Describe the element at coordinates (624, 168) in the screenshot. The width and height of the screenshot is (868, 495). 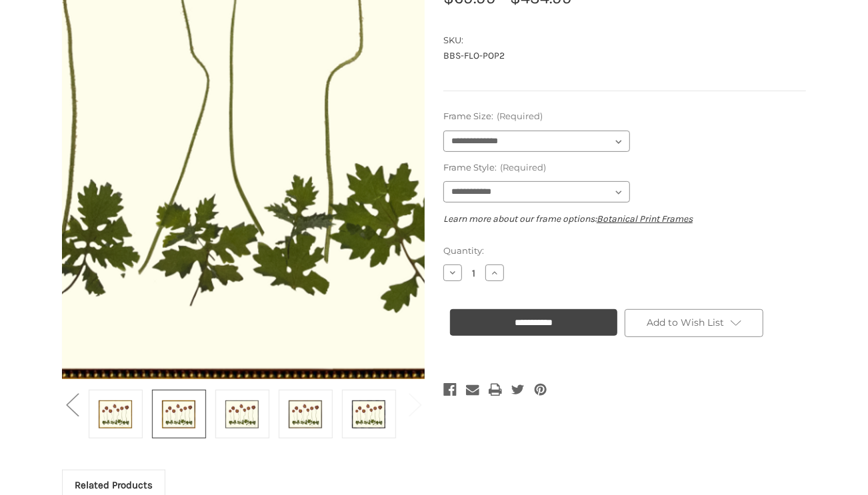
I see `label: Frame Style:` at that location.